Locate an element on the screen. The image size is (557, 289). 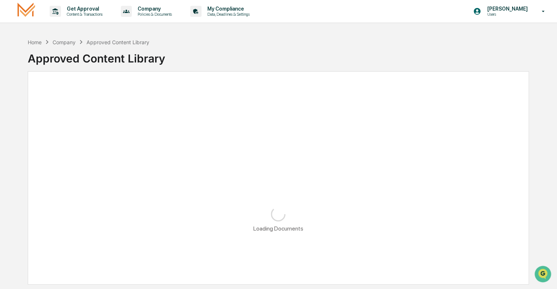
button: Open customer support is located at coordinates (9, 9).